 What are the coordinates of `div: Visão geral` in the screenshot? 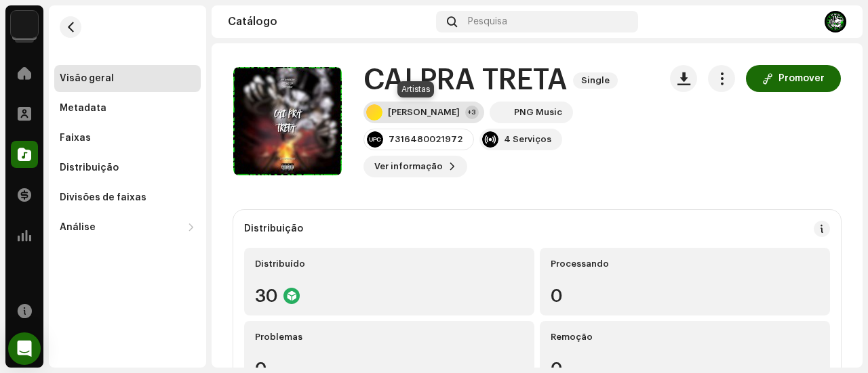 It's located at (87, 79).